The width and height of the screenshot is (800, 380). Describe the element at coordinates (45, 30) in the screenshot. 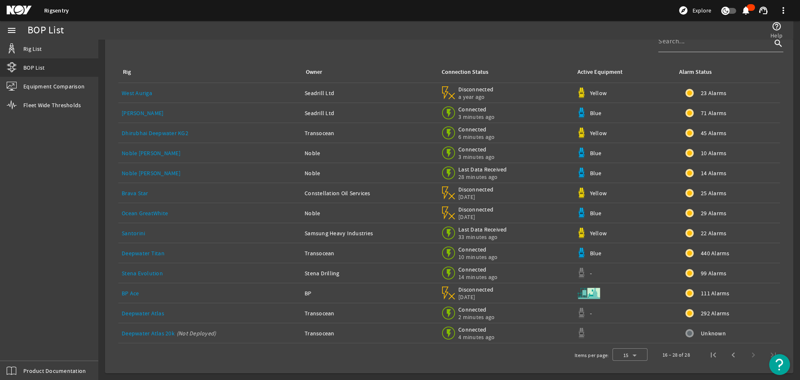

I see `div: BOP List` at that location.